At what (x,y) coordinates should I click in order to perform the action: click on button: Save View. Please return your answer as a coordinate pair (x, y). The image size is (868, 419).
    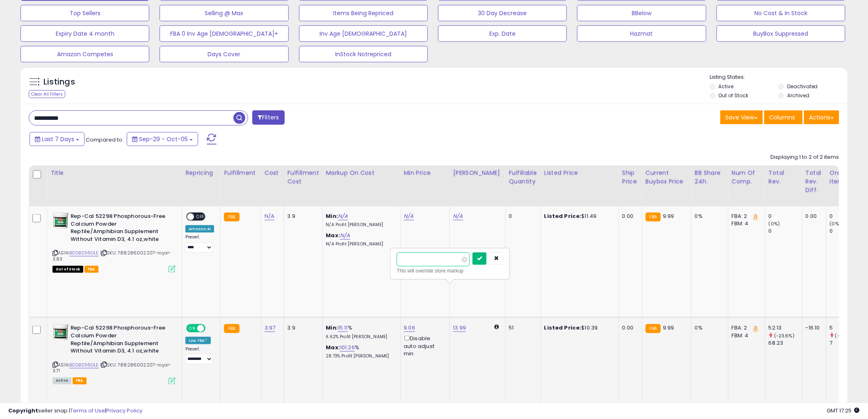
    Looking at the image, I should click on (742, 117).